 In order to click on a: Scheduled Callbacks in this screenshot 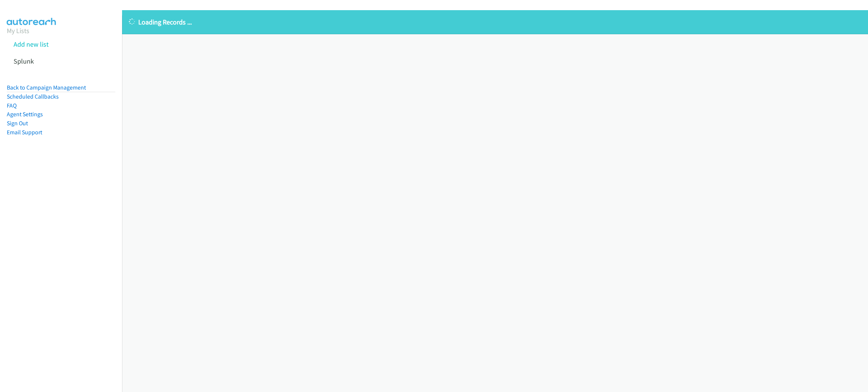, I will do `click(33, 96)`.